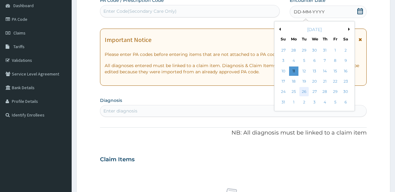  I want to click on div: Choose Thursday, August 7th, 2025, so click(325, 61).